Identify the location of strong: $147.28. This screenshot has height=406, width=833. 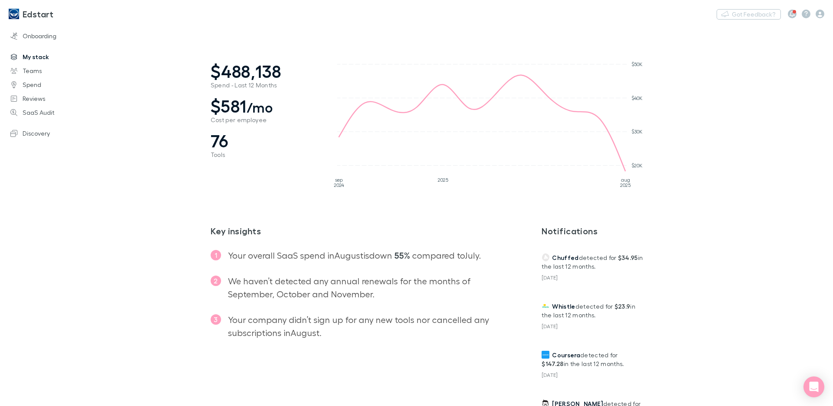
(552, 363).